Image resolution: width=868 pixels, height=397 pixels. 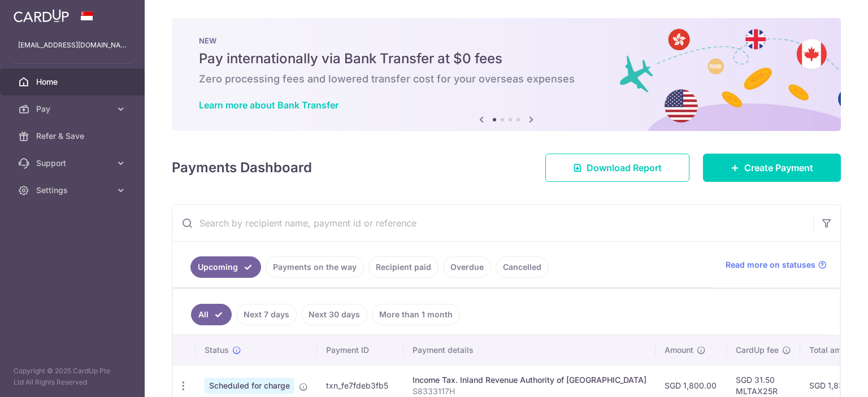 What do you see at coordinates (41, 16) in the screenshot?
I see `img: CardUp` at bounding box center [41, 16].